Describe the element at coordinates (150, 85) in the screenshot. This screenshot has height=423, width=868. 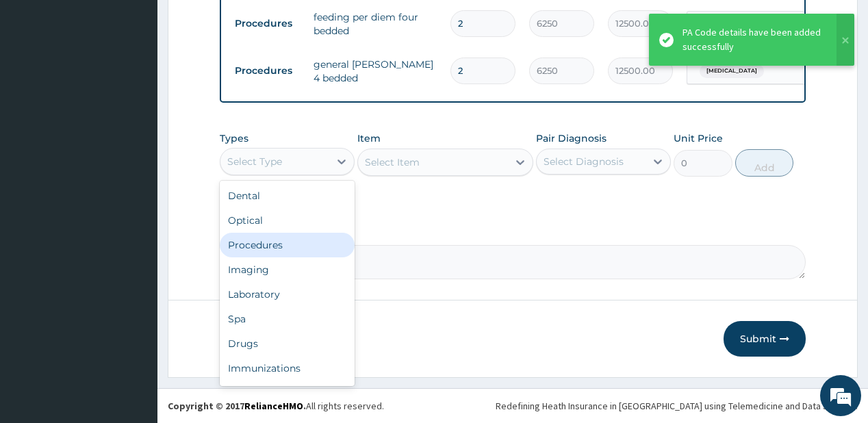
I see `div: Chat with us now` at that location.